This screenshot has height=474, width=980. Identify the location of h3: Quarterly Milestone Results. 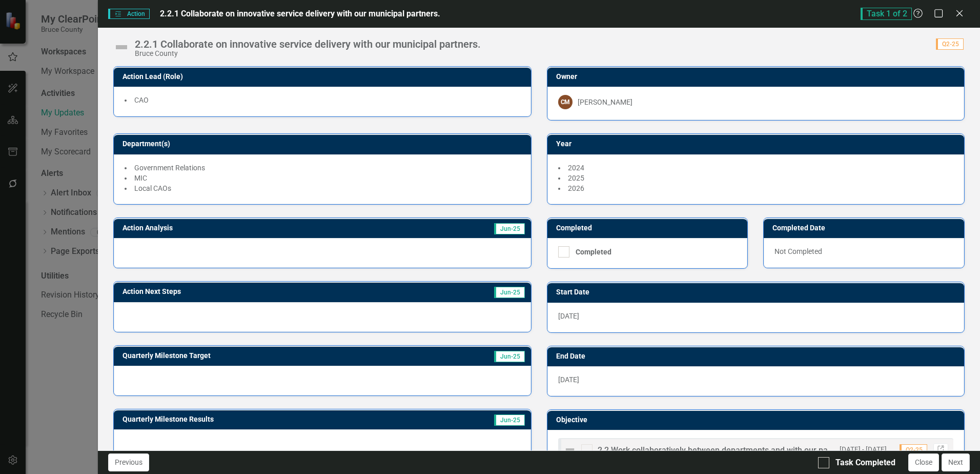
(272, 419).